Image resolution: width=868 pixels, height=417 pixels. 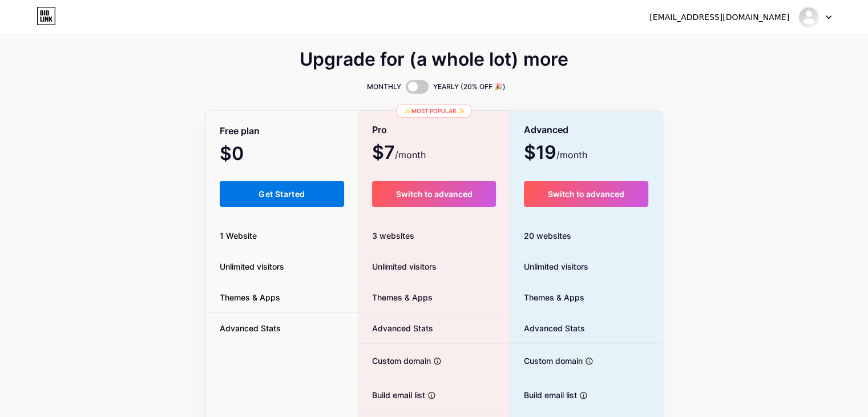 What do you see at coordinates (380, 130) in the screenshot?
I see `span: Pro` at bounding box center [380, 130].